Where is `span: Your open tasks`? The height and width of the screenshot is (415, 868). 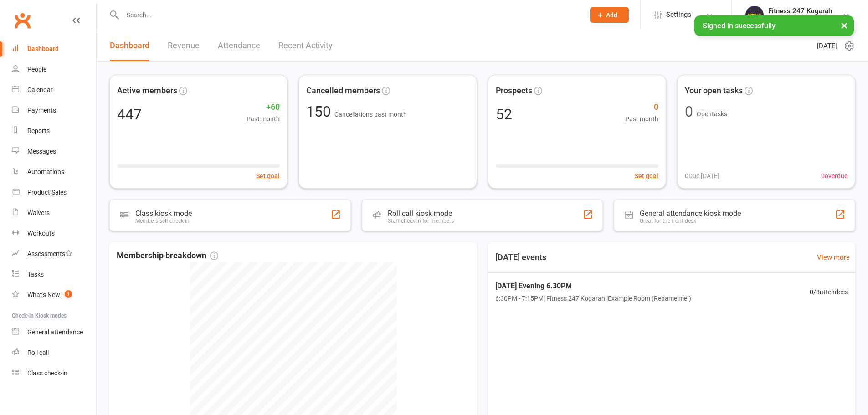
span: Your open tasks is located at coordinates (713, 91).